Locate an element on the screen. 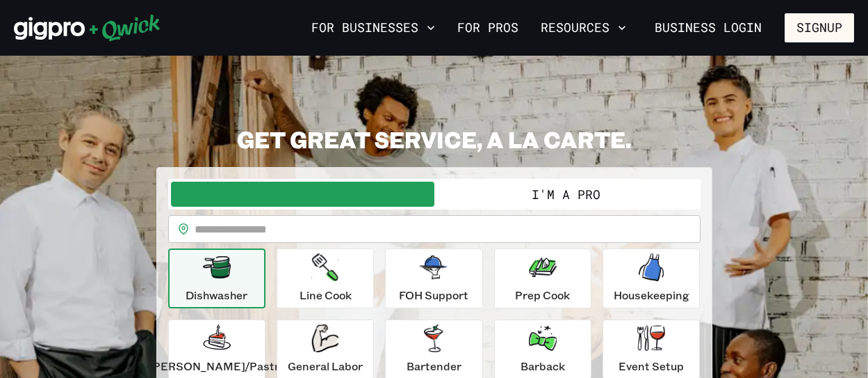  button: Dishwasher is located at coordinates (217, 278).